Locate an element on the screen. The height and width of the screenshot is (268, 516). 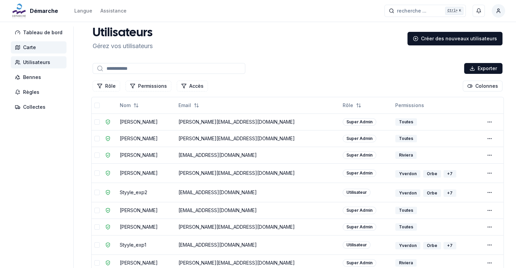
a: Tableau de bord is located at coordinates (40, 33).